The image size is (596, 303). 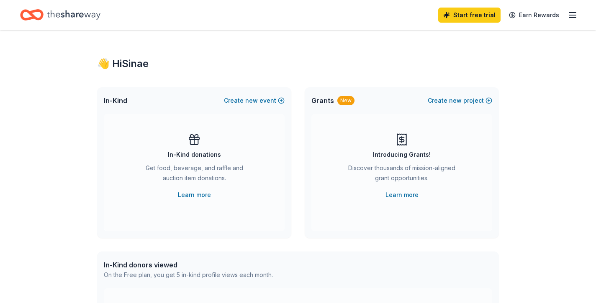 What do you see at coordinates (323, 100) in the screenshot?
I see `span: Grants` at bounding box center [323, 100].